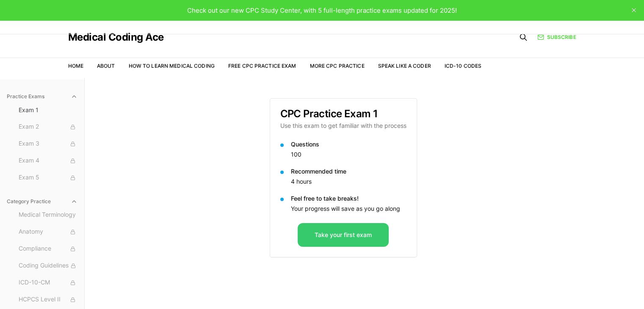 The width and height of the screenshot is (644, 309). What do you see at coordinates (48, 232) in the screenshot?
I see `button: Anatomy` at bounding box center [48, 232].